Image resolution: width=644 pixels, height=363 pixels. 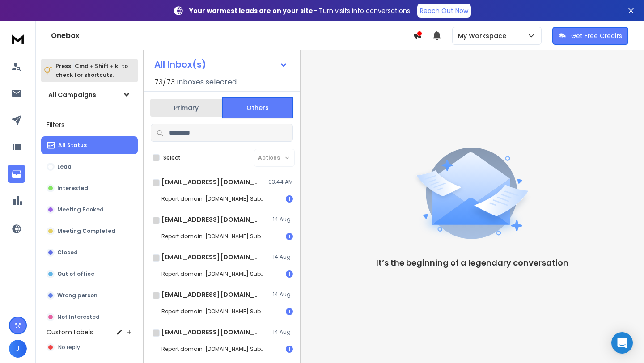 What do you see at coordinates (90, 295) in the screenshot?
I see `button: Wrong person` at bounding box center [90, 295].